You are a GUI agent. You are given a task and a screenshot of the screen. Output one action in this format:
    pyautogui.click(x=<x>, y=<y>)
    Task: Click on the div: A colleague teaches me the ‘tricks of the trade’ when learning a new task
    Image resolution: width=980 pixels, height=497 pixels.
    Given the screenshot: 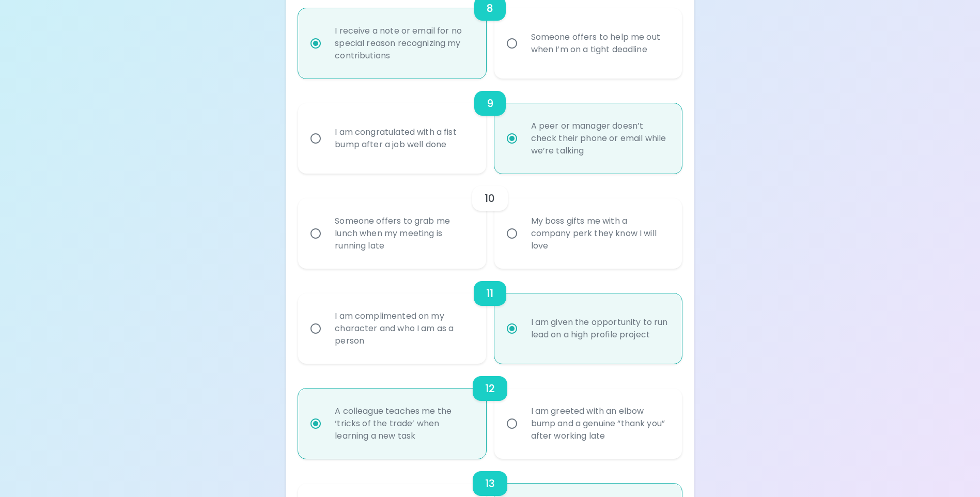 What is the action you would take?
    pyautogui.click(x=403, y=424)
    